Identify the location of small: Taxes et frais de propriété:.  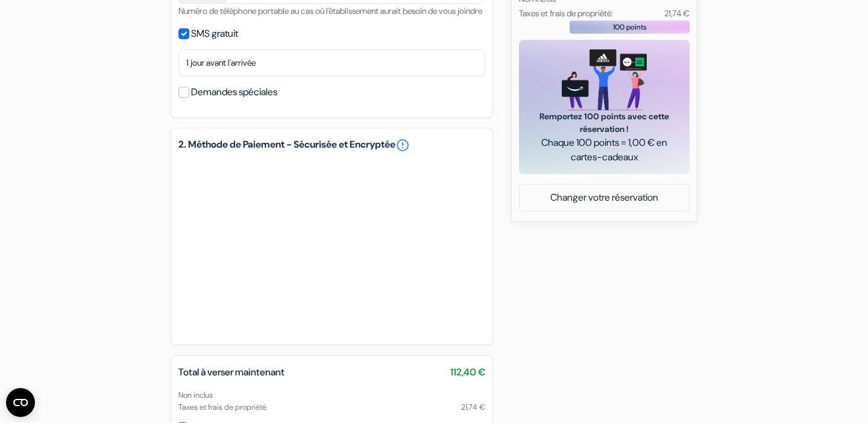
(566, 13).